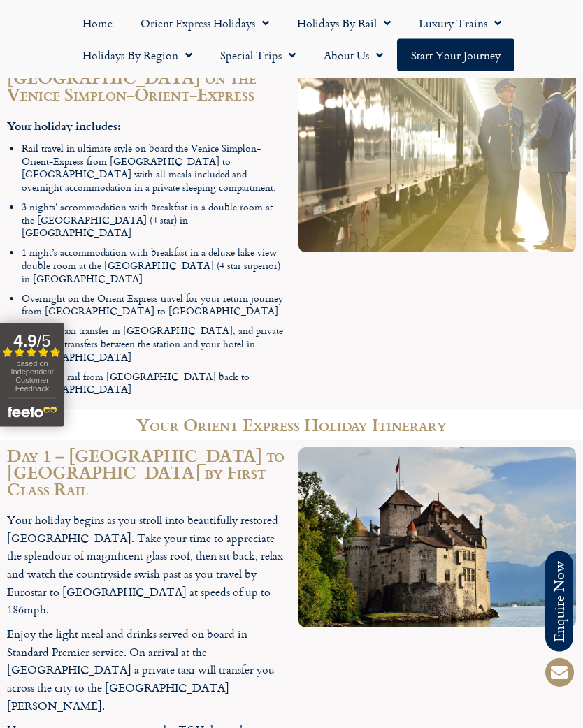 The width and height of the screenshot is (583, 728). Describe the element at coordinates (258, 55) in the screenshot. I see `a: Special Trips` at that location.